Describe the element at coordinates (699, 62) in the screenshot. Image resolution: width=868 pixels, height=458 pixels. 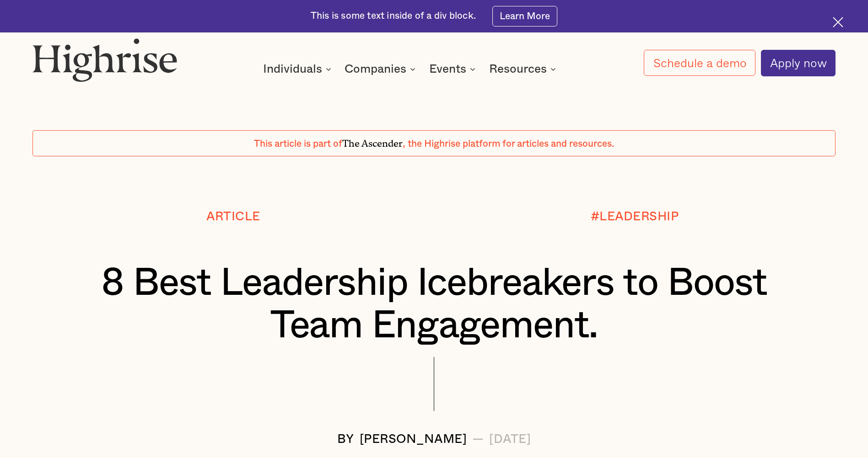
I see `a: Schedule a demo` at that location.